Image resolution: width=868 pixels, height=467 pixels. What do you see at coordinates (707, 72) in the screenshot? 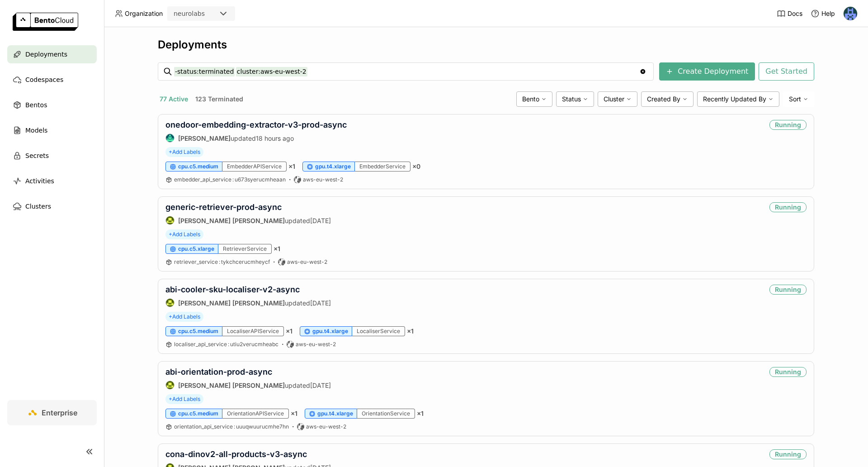
I see `button: Create Deployment` at bounding box center [707, 72].